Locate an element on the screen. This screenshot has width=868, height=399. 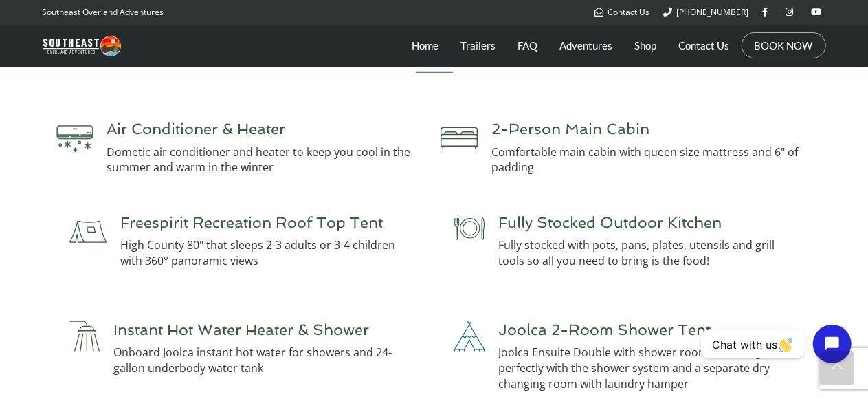
p: Onboard Joolca instant hot water for showers and 24-gallon underbody water tank is located at coordinates (264, 360).